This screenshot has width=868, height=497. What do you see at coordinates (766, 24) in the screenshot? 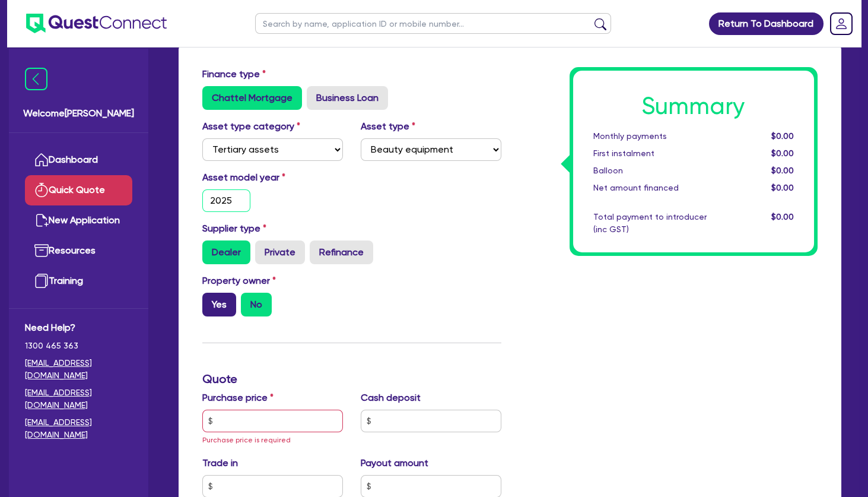
I see `a: Return To Dashboard` at bounding box center [766, 24].